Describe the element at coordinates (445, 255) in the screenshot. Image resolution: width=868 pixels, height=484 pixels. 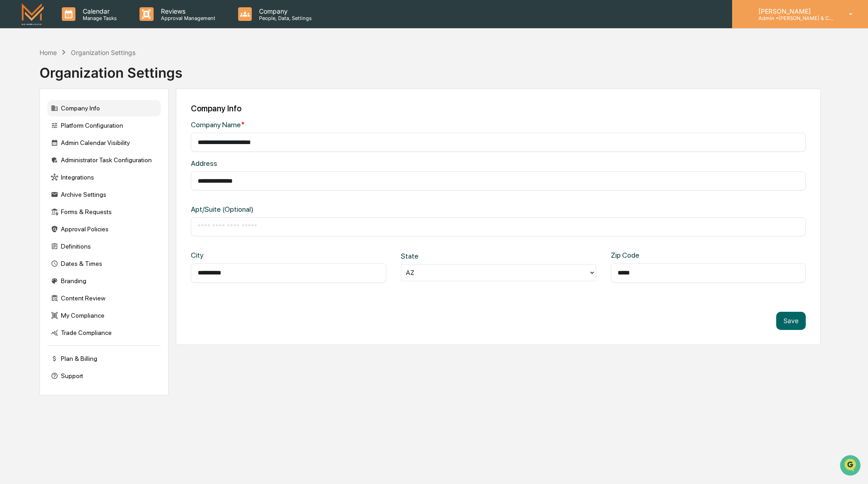
I see `div: State` at that location.